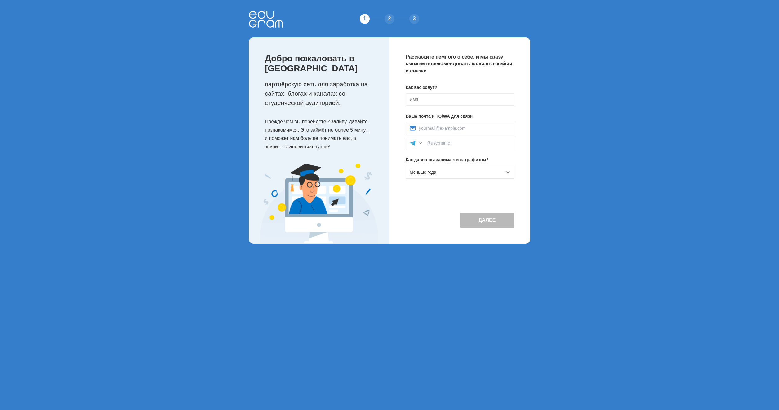 The width and height of the screenshot is (779, 410). I want to click on button: Далее, so click(487, 220).